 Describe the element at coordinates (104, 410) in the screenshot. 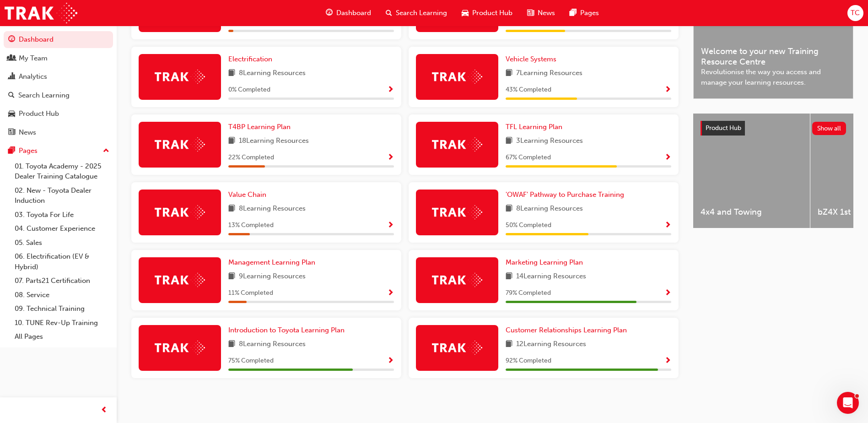

I see `span: prev-icon` at that location.